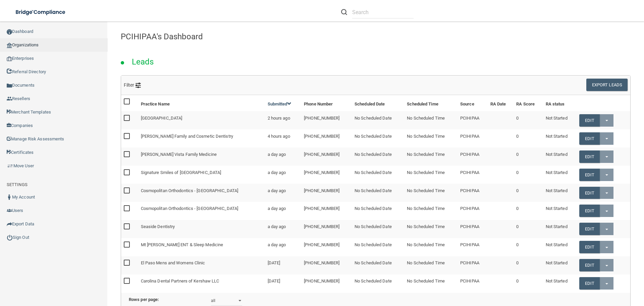 The width and height of the screenshot is (644, 306). I want to click on img: ic_power_dark.7ecde6b1.png, so click(10, 238).